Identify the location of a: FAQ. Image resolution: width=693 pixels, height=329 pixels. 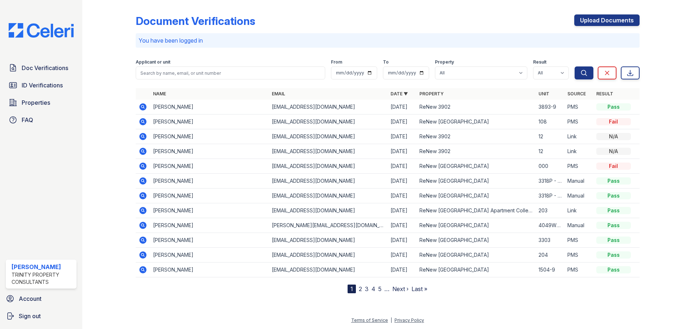
(41, 120).